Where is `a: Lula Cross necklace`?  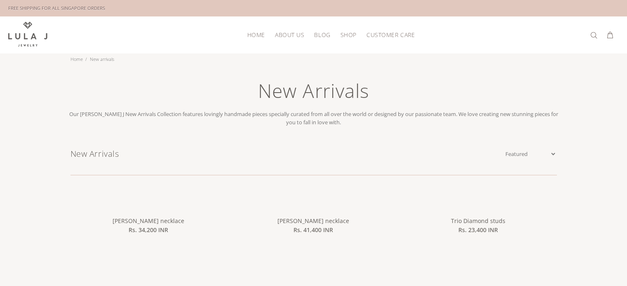 a: Lula Cross necklace is located at coordinates (149, 206).